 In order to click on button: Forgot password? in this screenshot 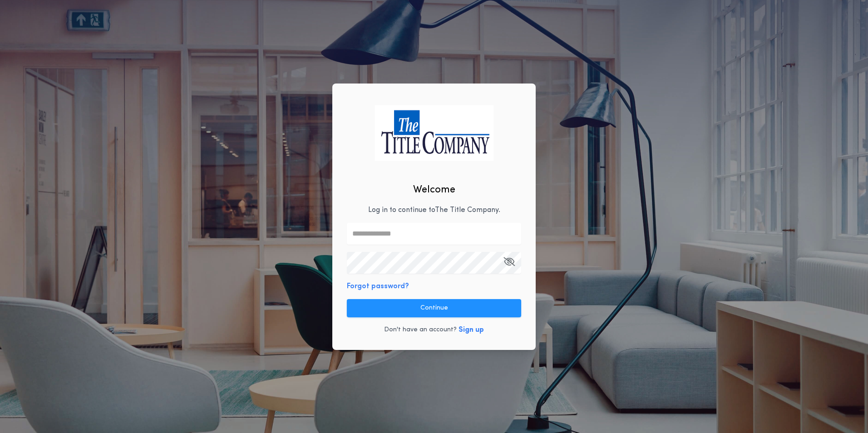, I will do `click(377, 286)`.